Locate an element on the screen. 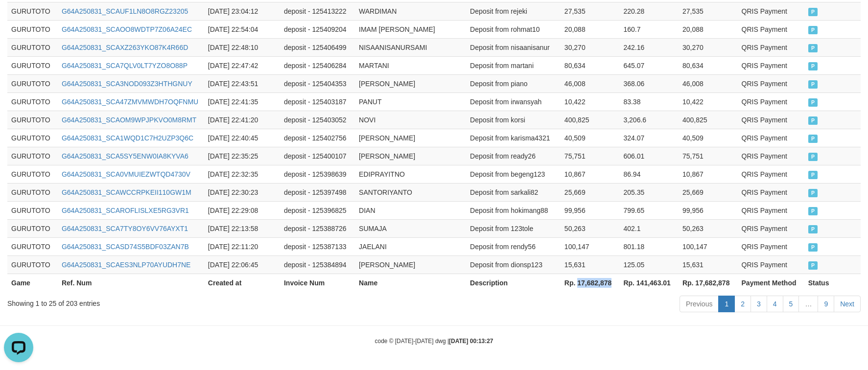  a: G64A250831_SCA0VMUIEZWTQD4730V is located at coordinates (126, 174).